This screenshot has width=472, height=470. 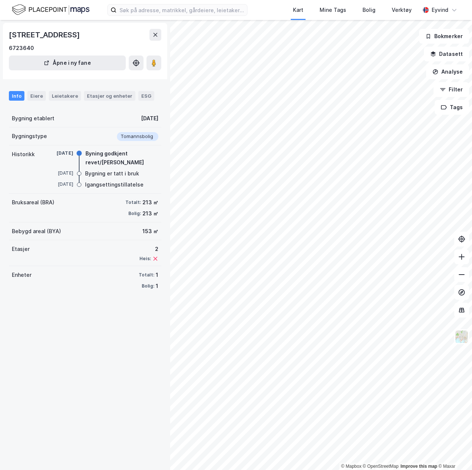 What do you see at coordinates (444, 36) in the screenshot?
I see `button: Bokmerker` at bounding box center [444, 36].